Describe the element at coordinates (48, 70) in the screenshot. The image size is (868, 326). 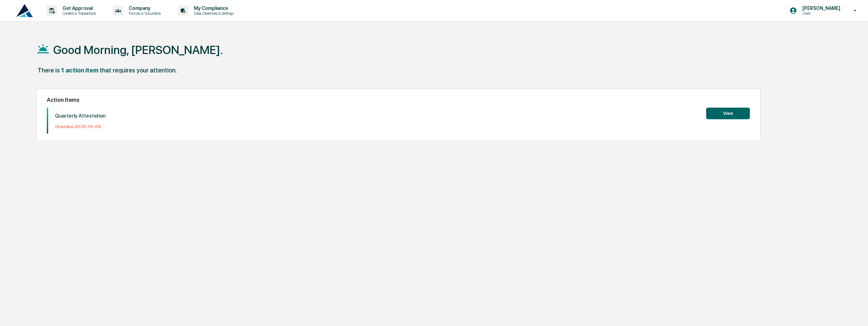
I see `div: There is` at that location.